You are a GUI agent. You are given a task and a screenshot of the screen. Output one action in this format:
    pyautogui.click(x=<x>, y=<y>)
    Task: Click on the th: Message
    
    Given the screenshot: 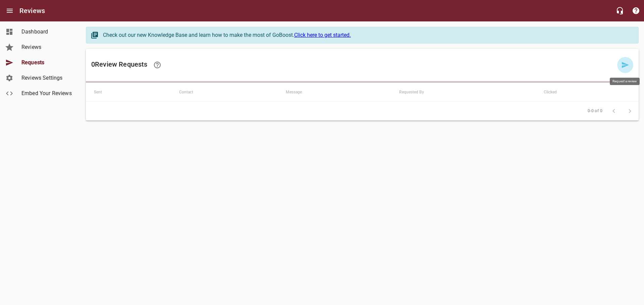 What is the action you would take?
    pyautogui.click(x=335, y=92)
    